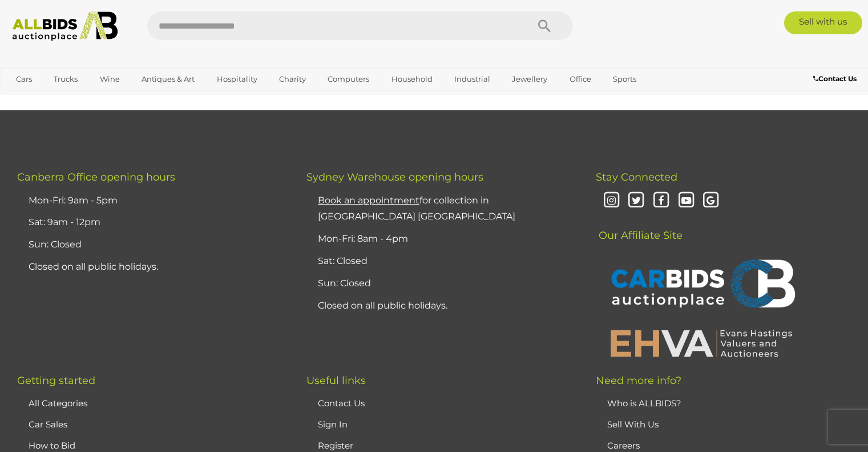 The image size is (868, 452). Describe the element at coordinates (48, 424) in the screenshot. I see `a: Car Sales` at that location.